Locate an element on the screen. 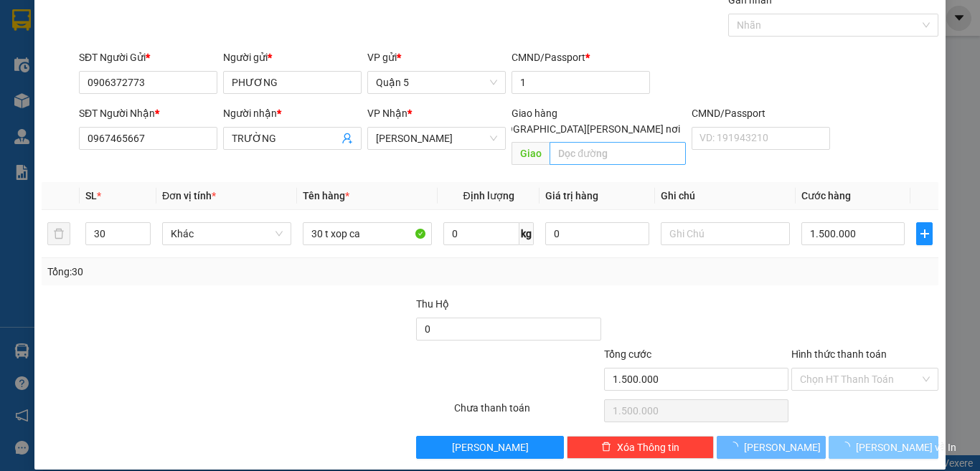 This screenshot has height=471, width=980. button: delete is located at coordinates (59, 234).